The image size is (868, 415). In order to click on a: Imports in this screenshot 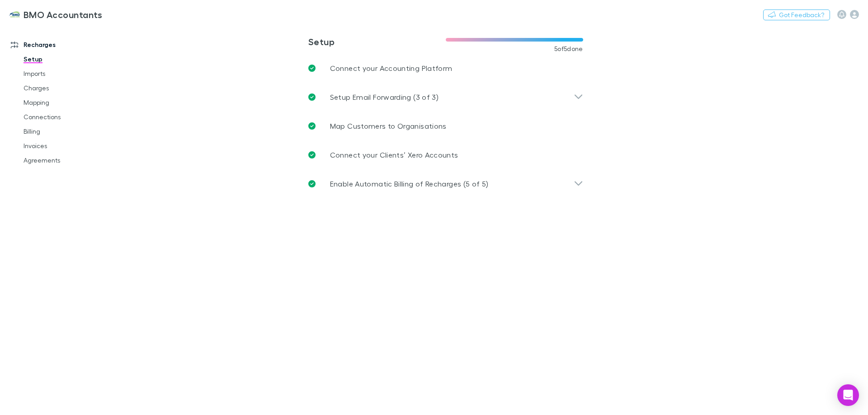, I will do `click(68, 73)`.